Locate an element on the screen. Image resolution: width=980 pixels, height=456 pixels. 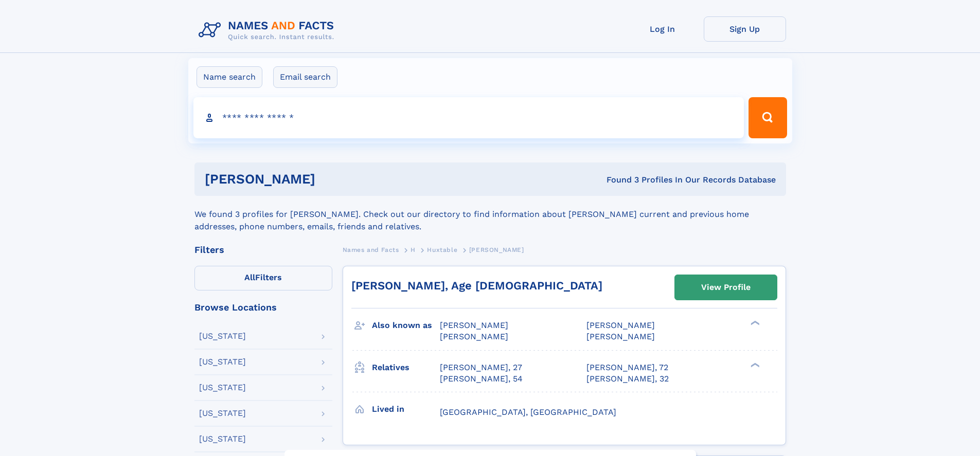
label: Filters is located at coordinates (263, 278).